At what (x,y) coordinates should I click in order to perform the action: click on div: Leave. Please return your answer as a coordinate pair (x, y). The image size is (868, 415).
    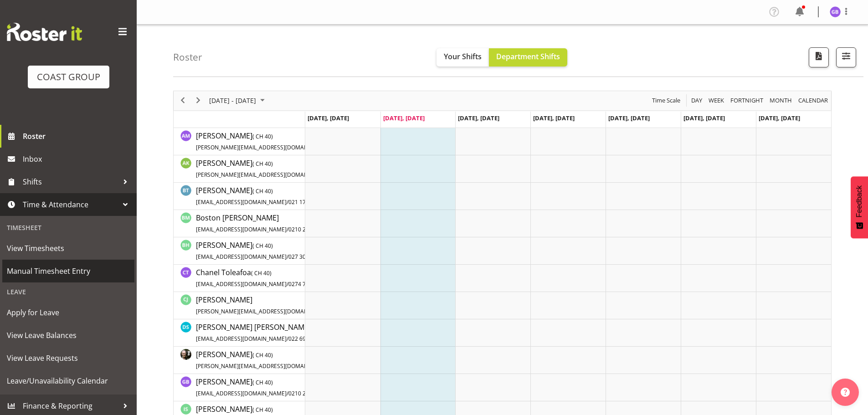
    Looking at the image, I should click on (68, 292).